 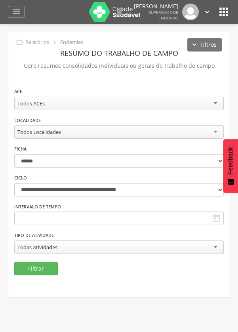 I want to click on div: Todos Localidades, so click(x=39, y=132).